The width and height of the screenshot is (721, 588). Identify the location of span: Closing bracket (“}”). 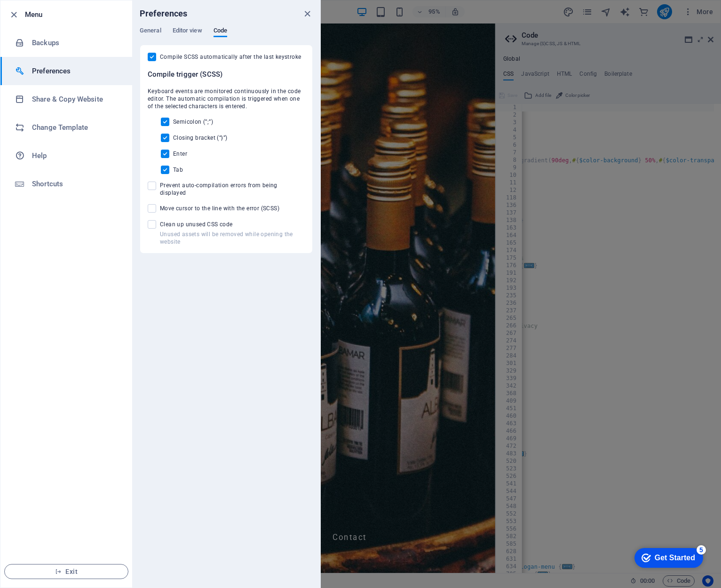
(200, 138).